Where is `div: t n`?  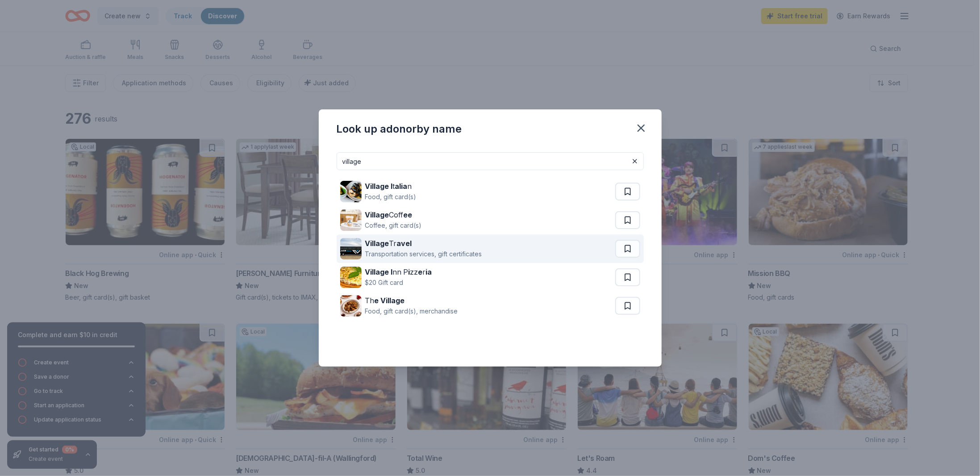
div: t n is located at coordinates (390, 186).